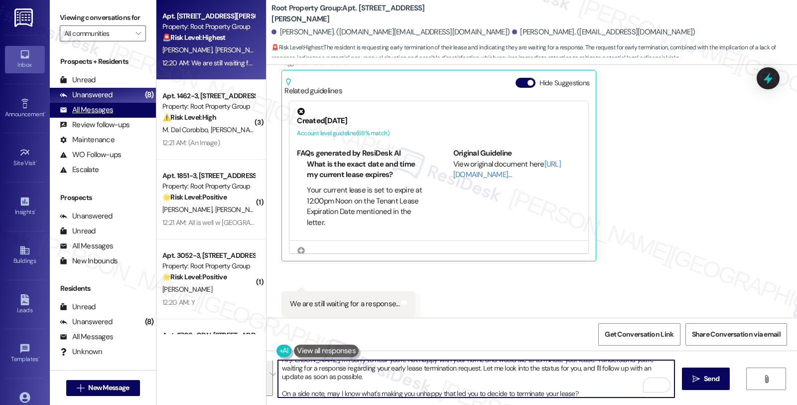 The image size is (797, 405). I want to click on label: Viewing conversations for, so click(103, 17).